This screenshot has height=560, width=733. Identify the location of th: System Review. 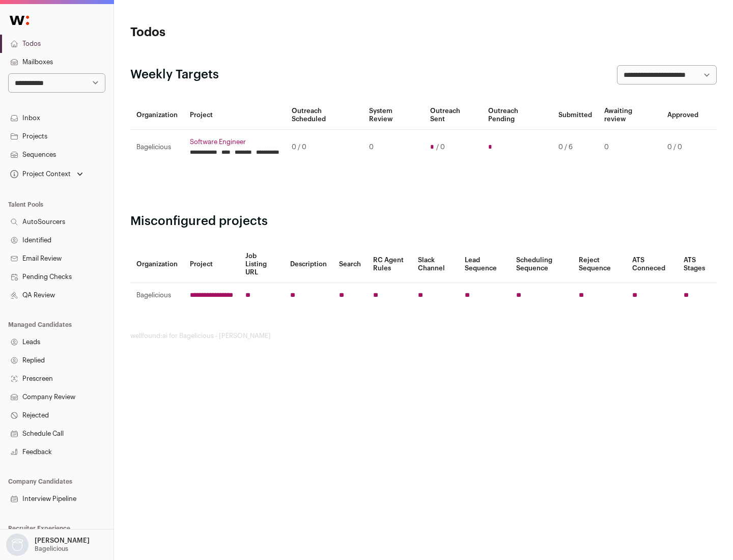
(393, 115).